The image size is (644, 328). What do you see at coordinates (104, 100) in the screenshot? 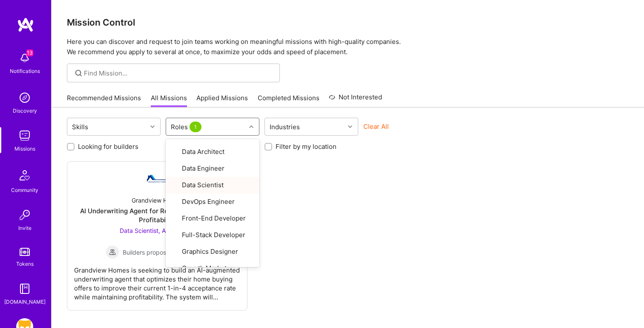
I see `a: Recommended Missions` at bounding box center [104, 100].